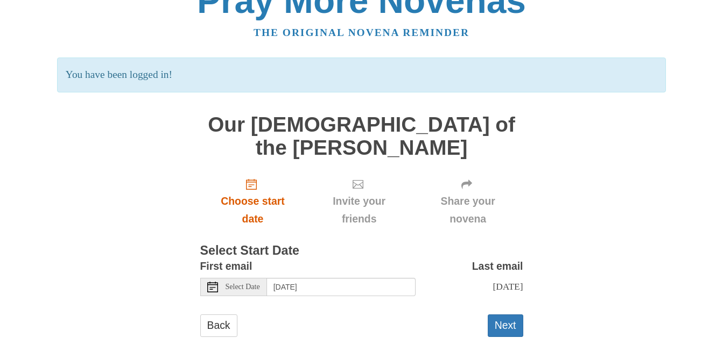  I want to click on span: Share your novena, so click(468, 210).